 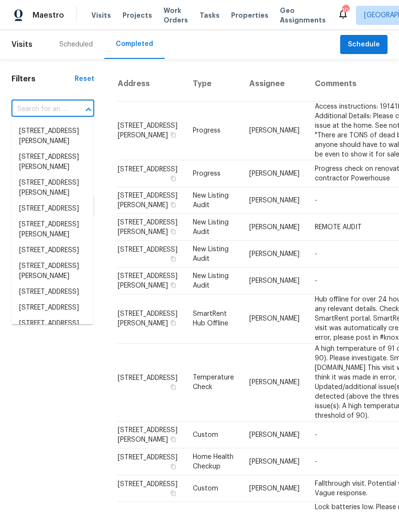 I want to click on div: Completed, so click(x=134, y=44).